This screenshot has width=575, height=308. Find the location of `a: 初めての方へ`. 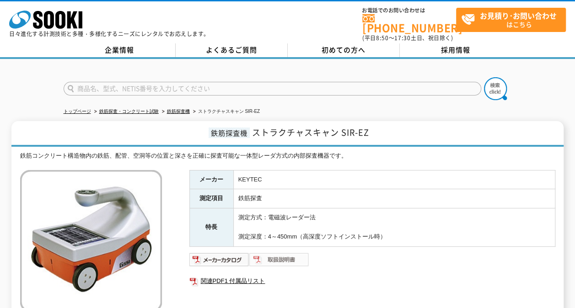

a: 初めての方へ is located at coordinates (343, 50).